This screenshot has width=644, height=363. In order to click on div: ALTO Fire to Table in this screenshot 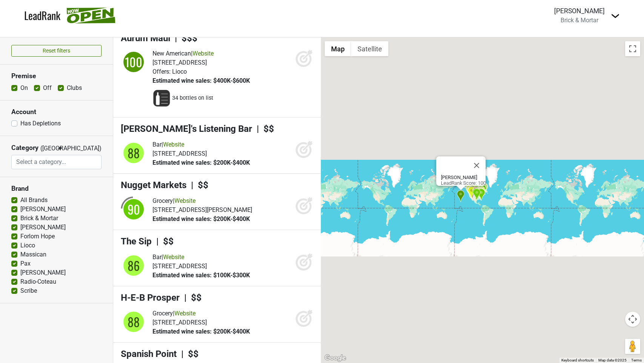, I will do `click(471, 192)`.